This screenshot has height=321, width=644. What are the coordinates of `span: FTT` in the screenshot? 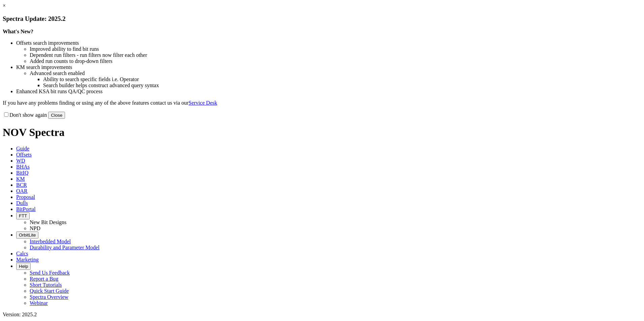 It's located at (23, 216).